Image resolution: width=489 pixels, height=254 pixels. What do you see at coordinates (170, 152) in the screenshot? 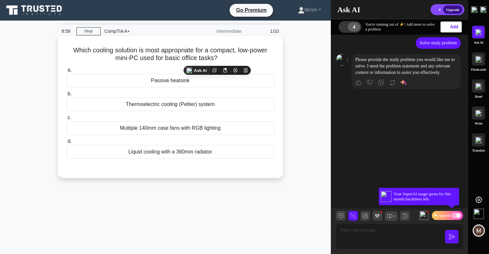
I see `div: Liquid cooling with a 360mm radiator` at bounding box center [170, 152].